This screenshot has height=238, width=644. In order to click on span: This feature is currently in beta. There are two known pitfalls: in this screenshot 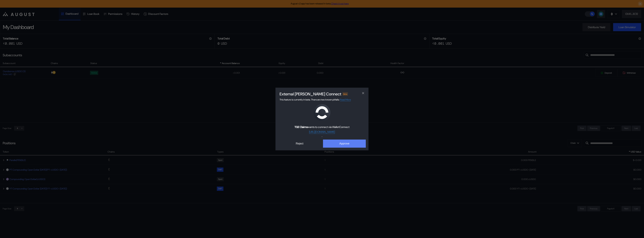, I will do `click(315, 100)`.